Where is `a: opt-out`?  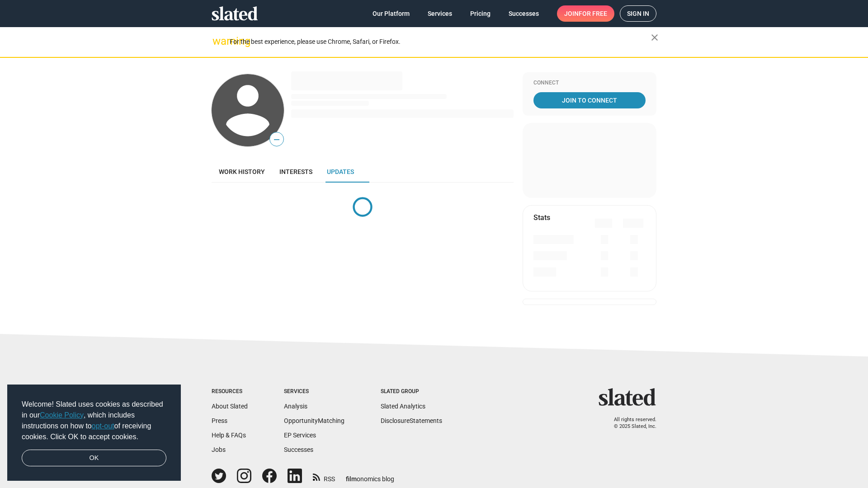 a: opt-out is located at coordinates (103, 425).